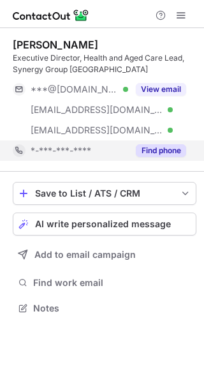 The image size is (204, 383). Describe the element at coordinates (105, 193) in the screenshot. I see `div: Save to List / ATS / CRM` at that location.